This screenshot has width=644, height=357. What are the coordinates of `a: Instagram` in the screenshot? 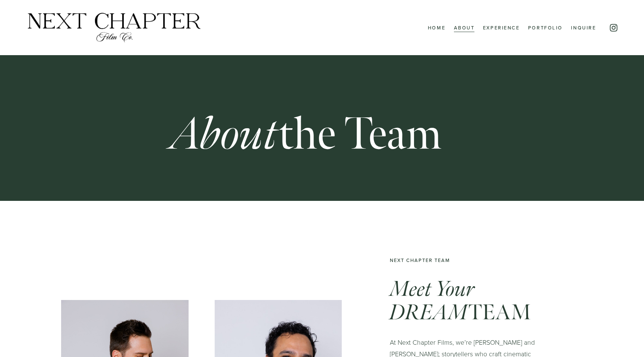 It's located at (614, 28).